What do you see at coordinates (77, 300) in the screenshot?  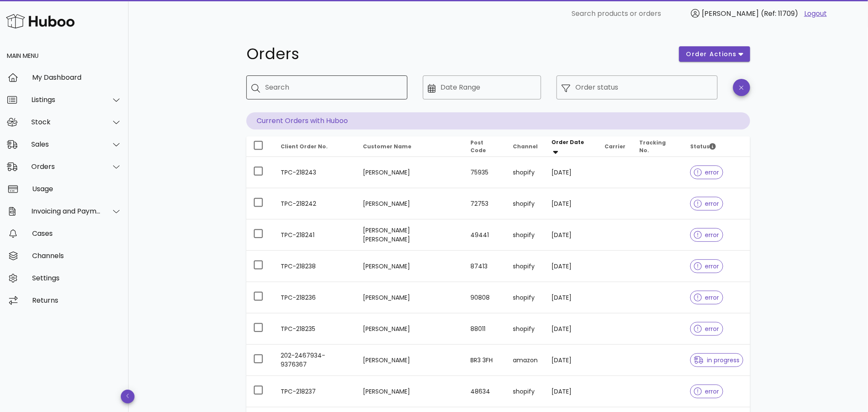 I see `div: Returns` at bounding box center [77, 300].